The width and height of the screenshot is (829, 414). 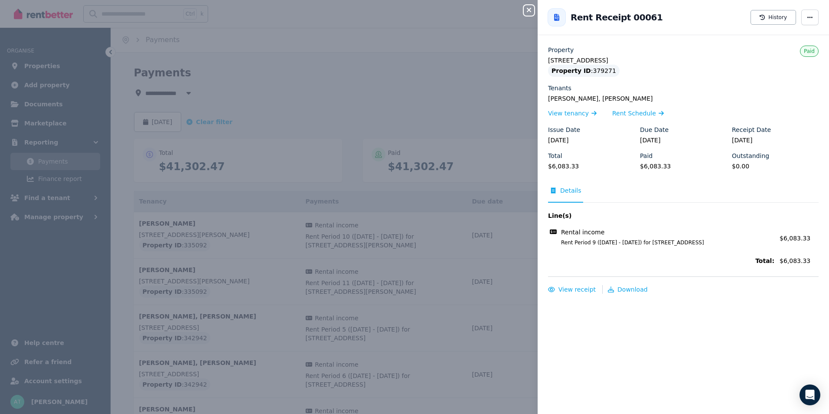 I want to click on h2: Rent Receipt 00061, so click(x=616, y=17).